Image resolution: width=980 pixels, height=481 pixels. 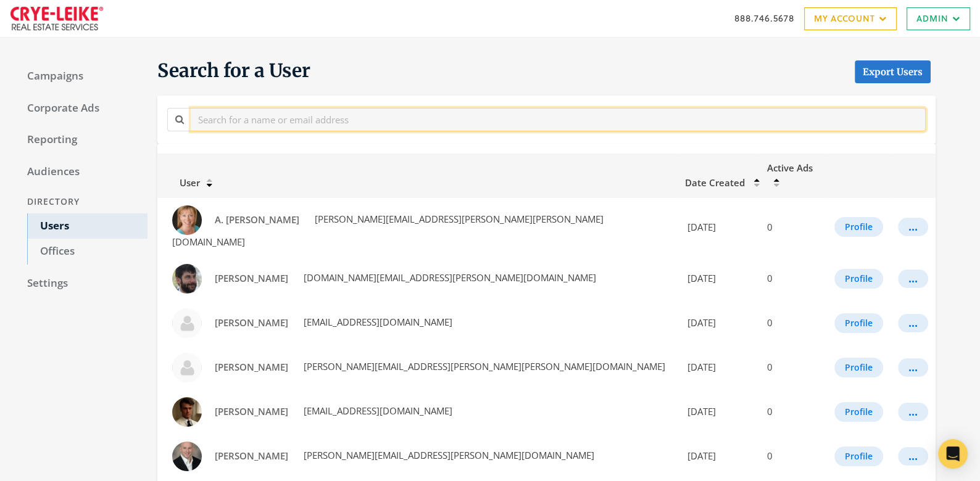 What do you see at coordinates (851, 19) in the screenshot?
I see `a: My Account` at bounding box center [851, 19].